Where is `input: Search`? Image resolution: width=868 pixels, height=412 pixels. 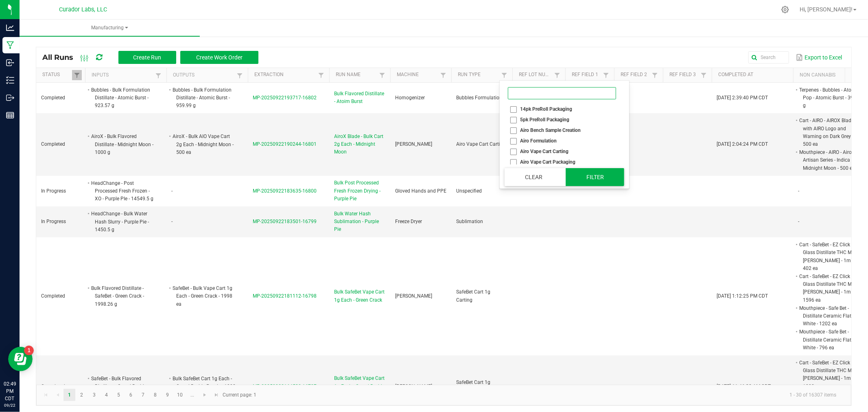 input: Search is located at coordinates (769, 58).